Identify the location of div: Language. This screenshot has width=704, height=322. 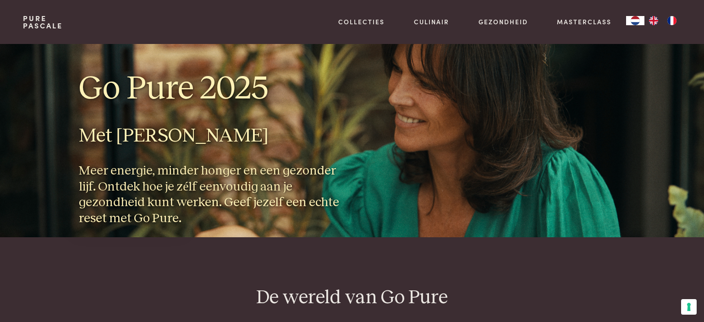
(636, 21).